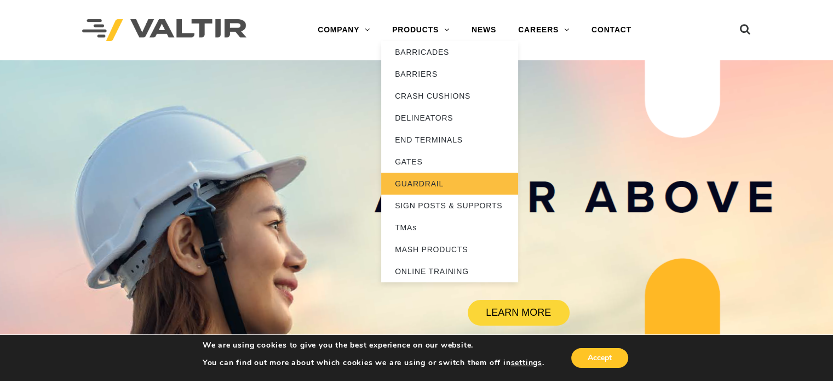 The height and width of the screenshot is (381, 833). Describe the element at coordinates (611, 30) in the screenshot. I see `a: CONTACT` at that location.